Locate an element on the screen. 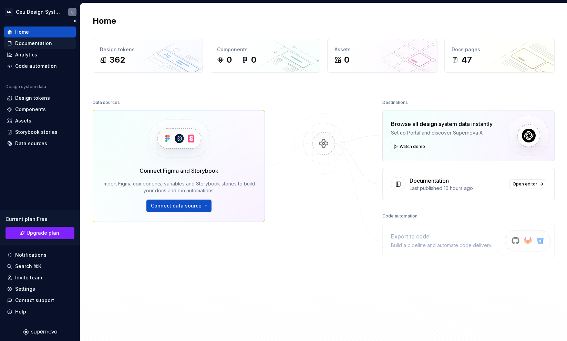 Image resolution: width=567 pixels, height=341 pixels. div: Connect Figma and Storybook is located at coordinates (179, 171).